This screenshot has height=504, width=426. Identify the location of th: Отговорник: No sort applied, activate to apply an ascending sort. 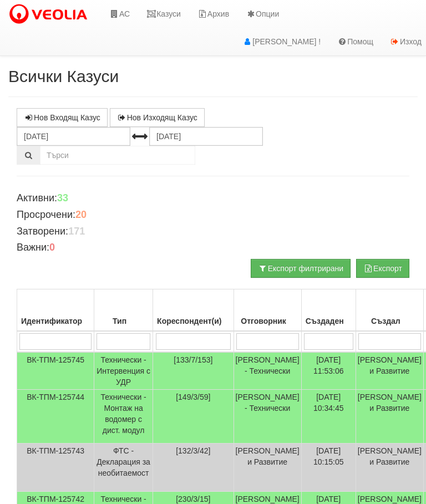
(267, 311).